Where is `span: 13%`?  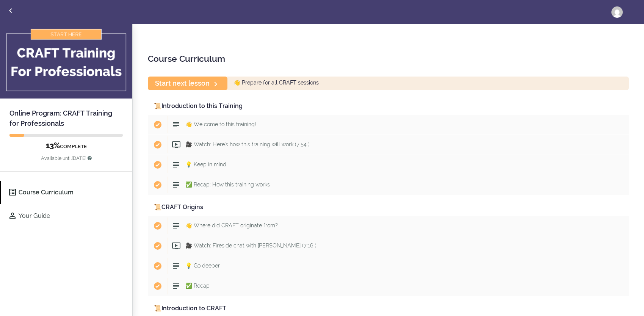
span: 13% is located at coordinates (52, 146).